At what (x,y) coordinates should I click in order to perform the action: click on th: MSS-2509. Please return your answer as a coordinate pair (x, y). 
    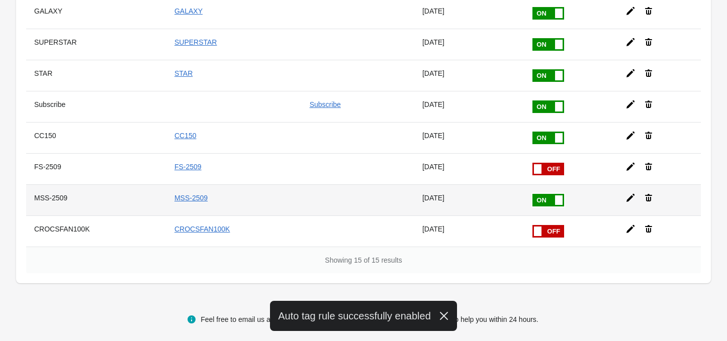
    Looking at the image, I should click on (96, 200).